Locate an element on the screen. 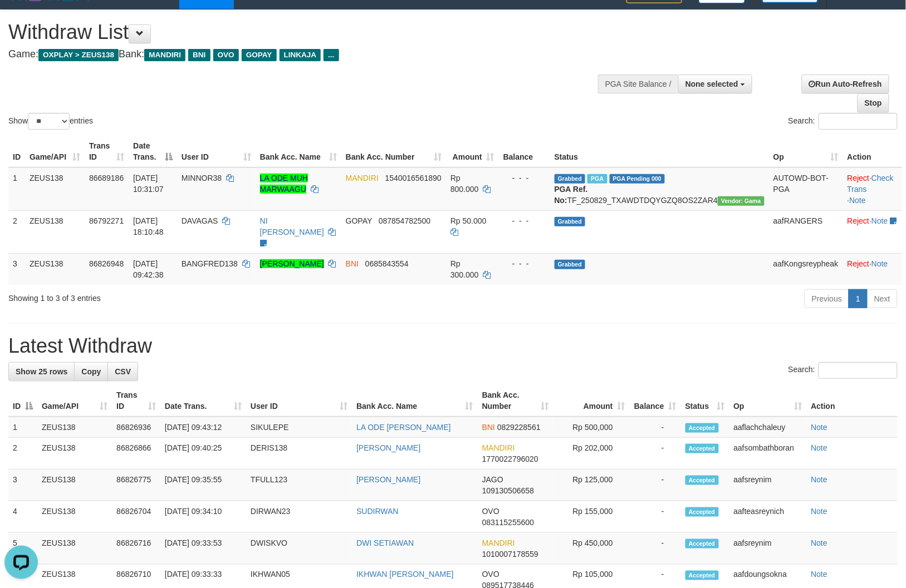 The width and height of the screenshot is (906, 588). th: ID is located at coordinates (17, 151).